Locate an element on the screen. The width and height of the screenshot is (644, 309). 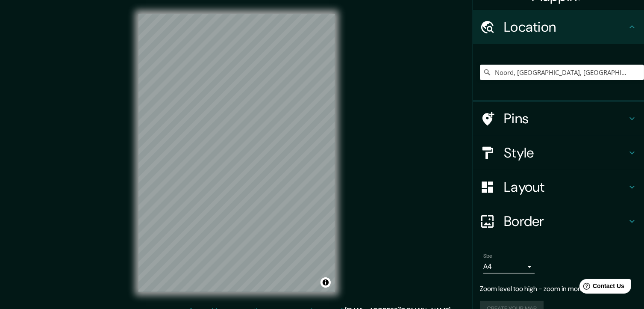
label: Size is located at coordinates (488, 256).